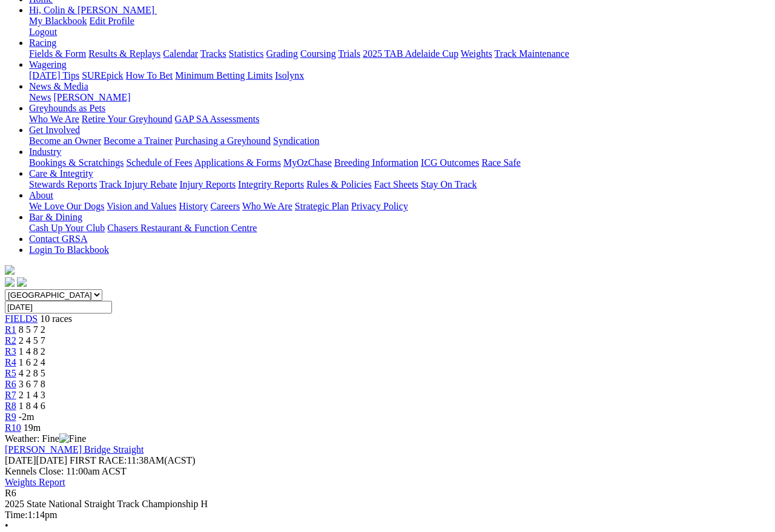 Image resolution: width=775 pixels, height=532 pixels. What do you see at coordinates (55, 318) in the screenshot?
I see `span: 10 races` at bounding box center [55, 318].